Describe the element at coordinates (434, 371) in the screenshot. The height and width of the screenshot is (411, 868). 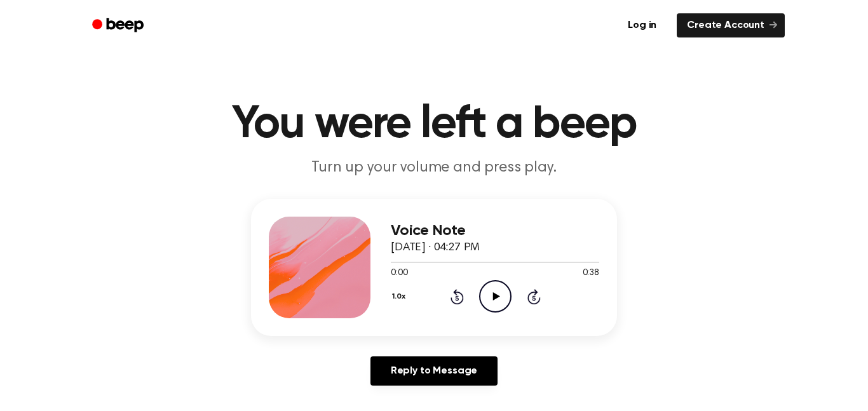
I see `a: Reply to Message` at that location.